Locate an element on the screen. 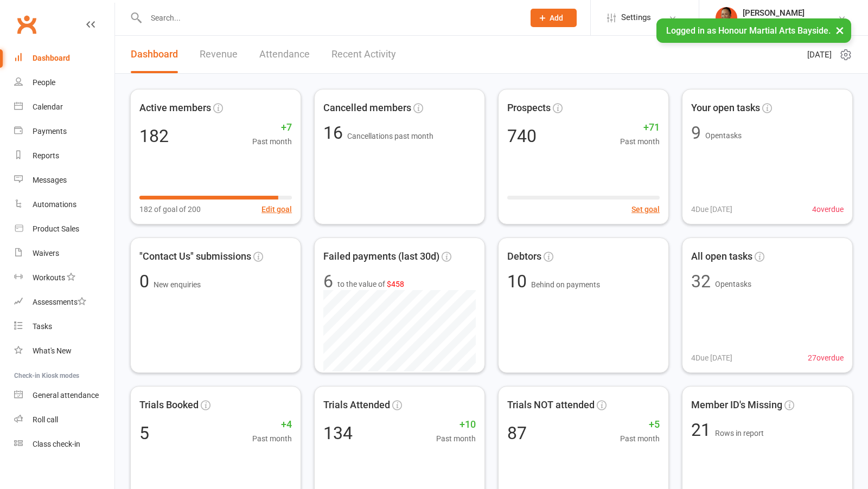 This screenshot has height=489, width=868. div: 87 is located at coordinates (517, 433).